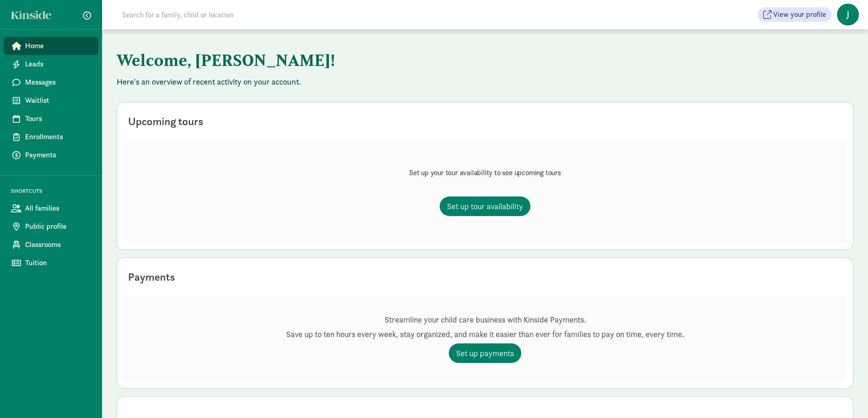 The height and width of the screenshot is (418, 868). I want to click on input: Search for a family, child or location, so click(244, 15).